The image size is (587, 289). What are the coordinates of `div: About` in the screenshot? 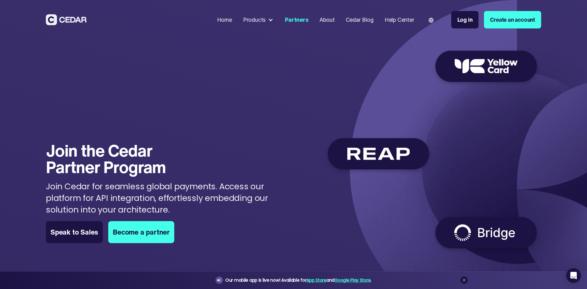 It's located at (327, 20).